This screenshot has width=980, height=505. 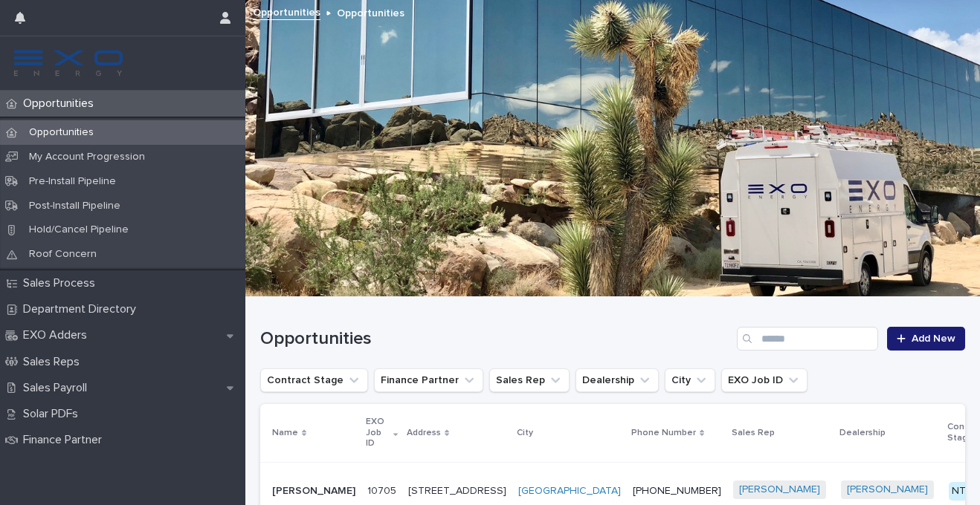 I want to click on p: EXO Job ID, so click(x=377, y=433).